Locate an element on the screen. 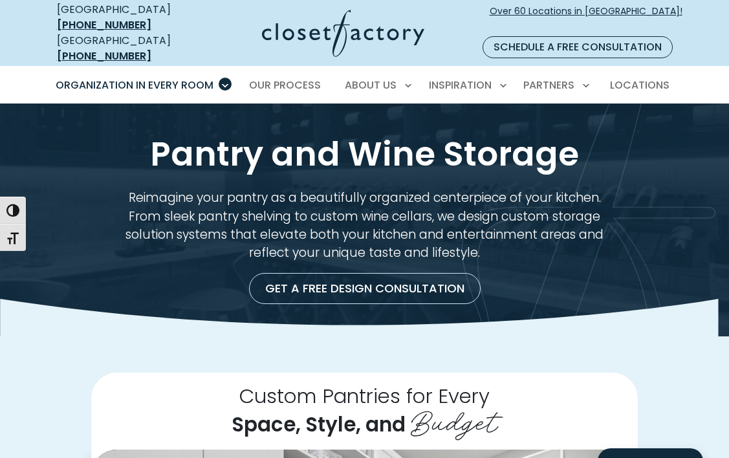  nav: Primary Menu is located at coordinates (365, 85).